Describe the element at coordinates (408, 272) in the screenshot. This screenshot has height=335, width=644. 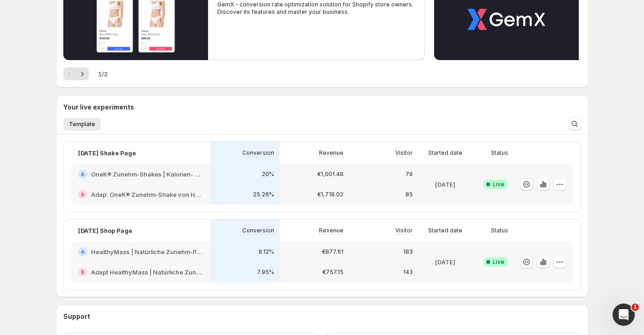
I see `p: 143` at that location.